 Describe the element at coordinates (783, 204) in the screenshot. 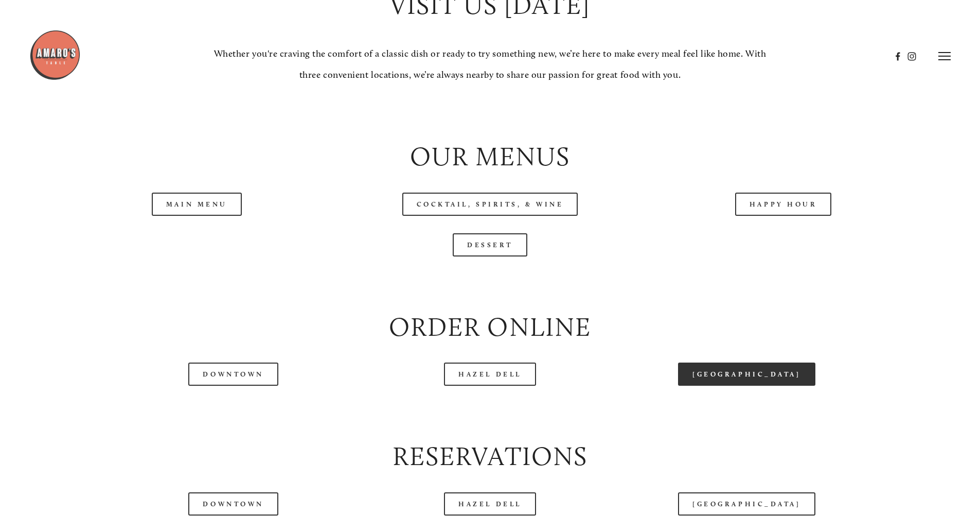

I see `a: Happy Hour` at that location.